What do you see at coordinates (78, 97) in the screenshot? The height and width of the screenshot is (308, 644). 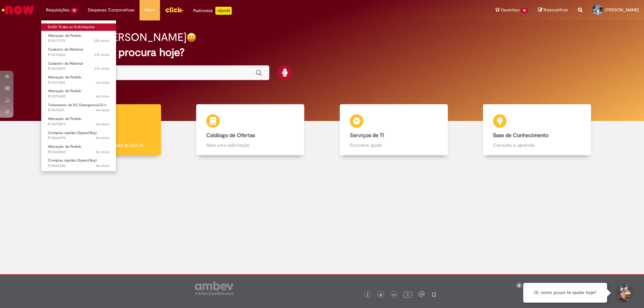 I see `span: R13570405` at bounding box center [78, 97].